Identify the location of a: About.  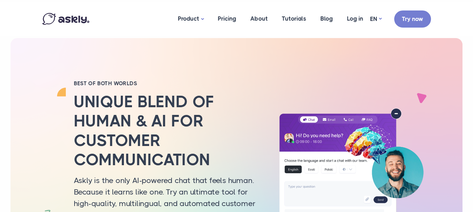
(259, 19).